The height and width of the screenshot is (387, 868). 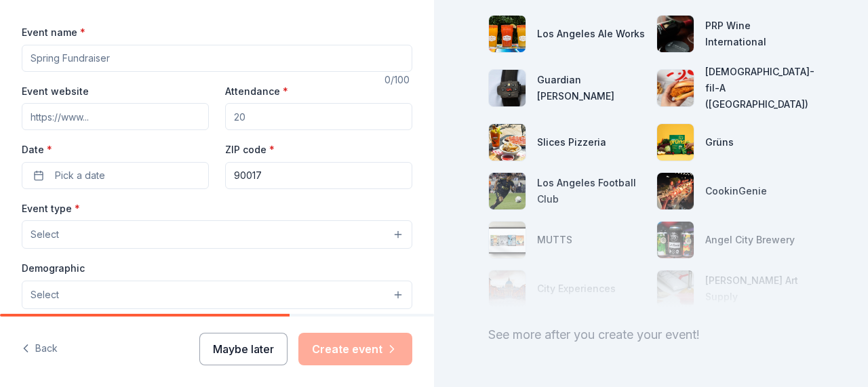 I want to click on button: Maybe later, so click(x=243, y=349).